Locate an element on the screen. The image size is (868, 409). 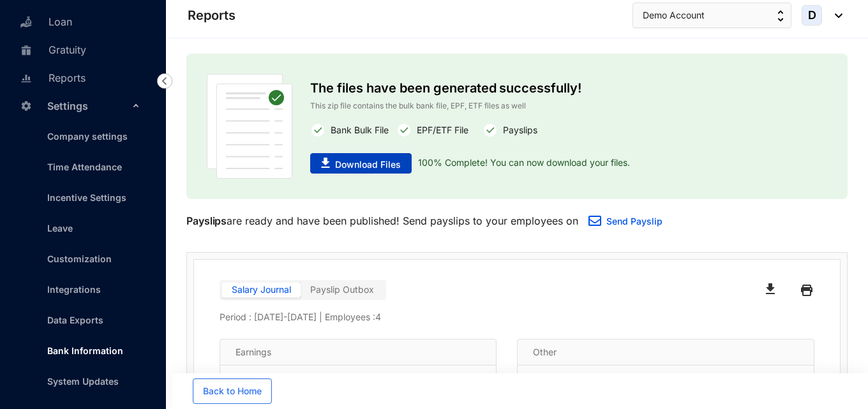
a: Company settings is located at coordinates (83, 136).